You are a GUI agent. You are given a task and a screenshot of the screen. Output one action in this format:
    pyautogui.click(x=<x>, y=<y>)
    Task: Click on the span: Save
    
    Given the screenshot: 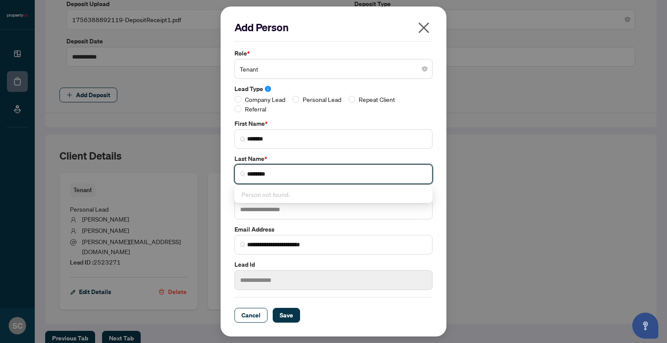 What is the action you would take?
    pyautogui.click(x=286, y=316)
    